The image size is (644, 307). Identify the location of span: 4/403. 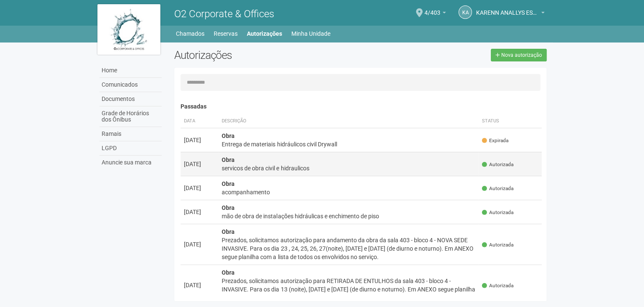
(433, 8).